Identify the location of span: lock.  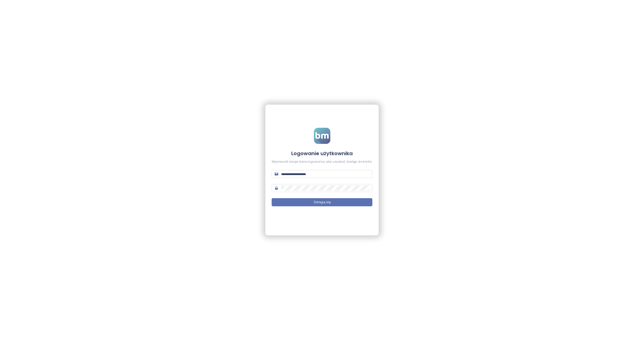
(276, 188).